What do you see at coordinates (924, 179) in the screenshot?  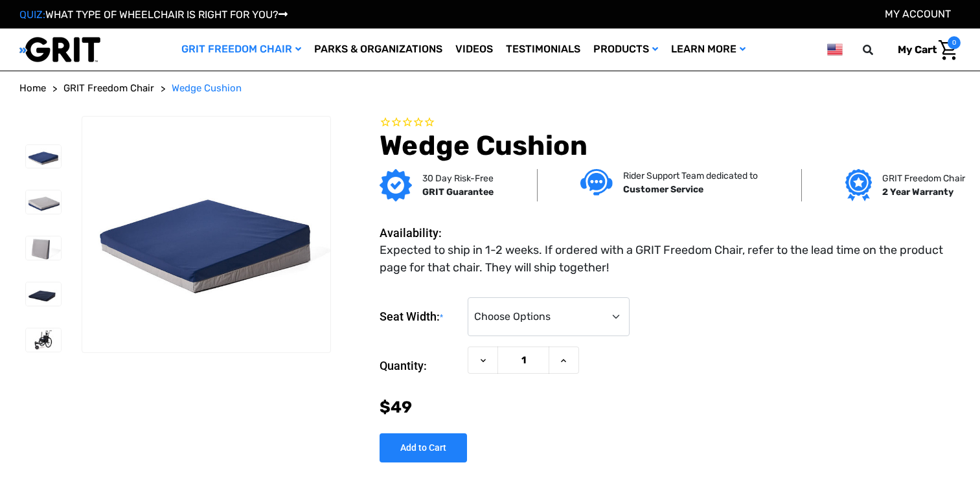 I see `p: GRIT Freedom Chair` at bounding box center [924, 179].